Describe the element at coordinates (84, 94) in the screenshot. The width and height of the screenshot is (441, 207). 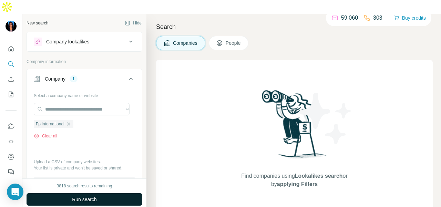
I see `div: Select a company name or website` at that location.